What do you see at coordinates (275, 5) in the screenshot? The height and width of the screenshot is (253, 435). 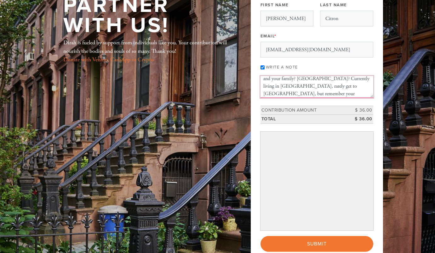 I see `label: First Name` at bounding box center [275, 5].